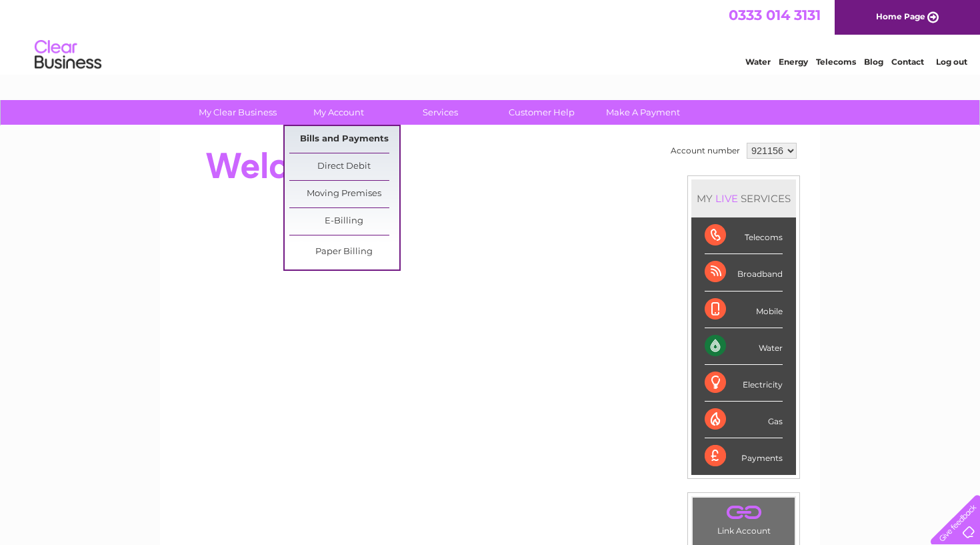 This screenshot has width=980, height=545. I want to click on div: Electricity, so click(743, 383).